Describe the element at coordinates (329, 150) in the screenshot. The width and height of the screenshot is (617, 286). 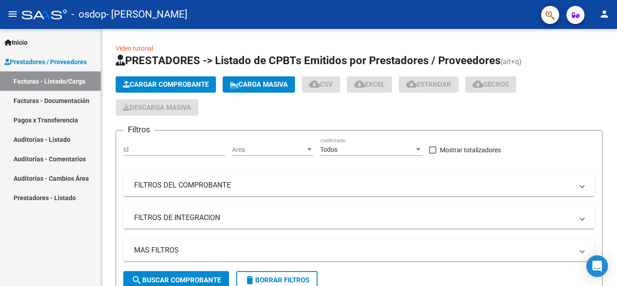
I see `span: Todos` at that location.